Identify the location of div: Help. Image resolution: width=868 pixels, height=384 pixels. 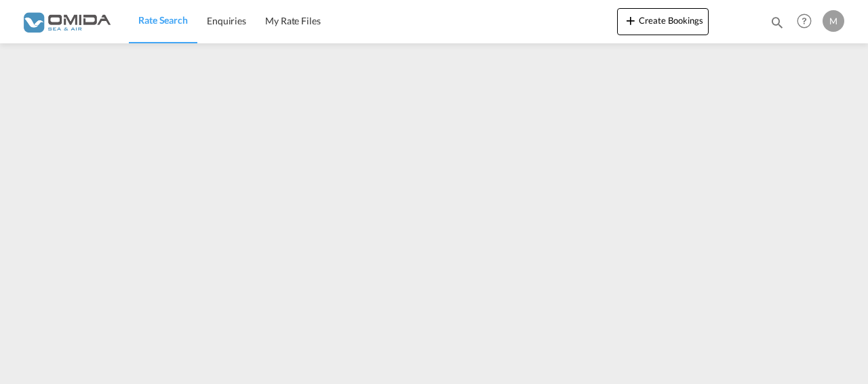
(808, 22).